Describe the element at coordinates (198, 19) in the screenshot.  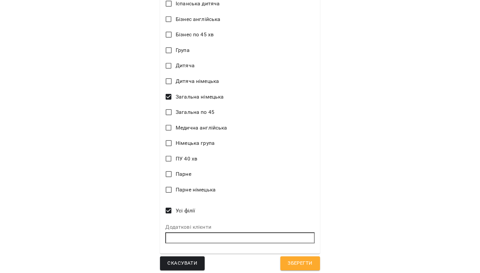
I see `span: Бізнес англійська` at that location.